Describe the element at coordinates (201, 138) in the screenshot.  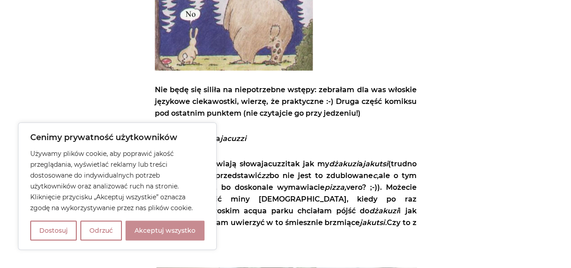
I see `strong: 1. Wymowa słowa` at that location.